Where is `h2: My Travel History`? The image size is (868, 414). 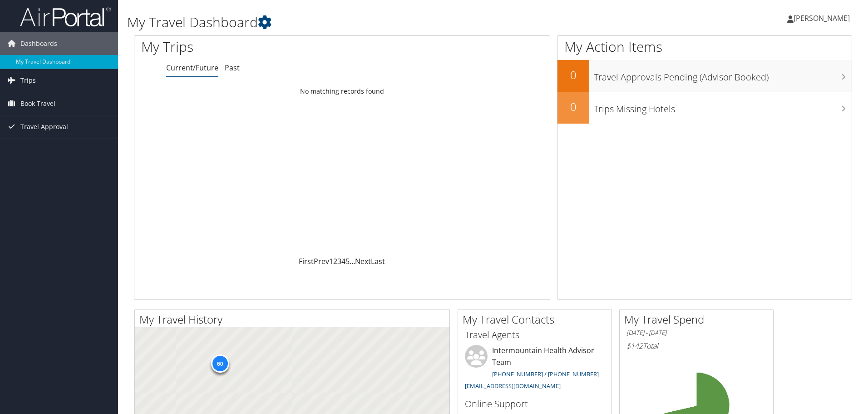 h2: My Travel History is located at coordinates (294, 319).